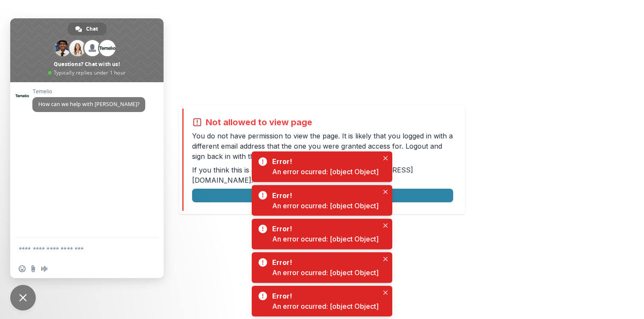  What do you see at coordinates (22, 269) in the screenshot?
I see `span: Insert an emoji` at bounding box center [22, 269].